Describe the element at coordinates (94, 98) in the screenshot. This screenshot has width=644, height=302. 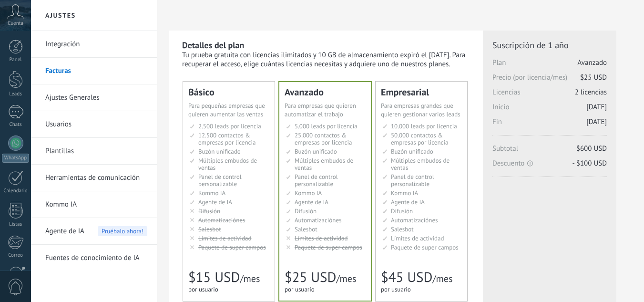
I see `li: Ajustes Generales` at that location.